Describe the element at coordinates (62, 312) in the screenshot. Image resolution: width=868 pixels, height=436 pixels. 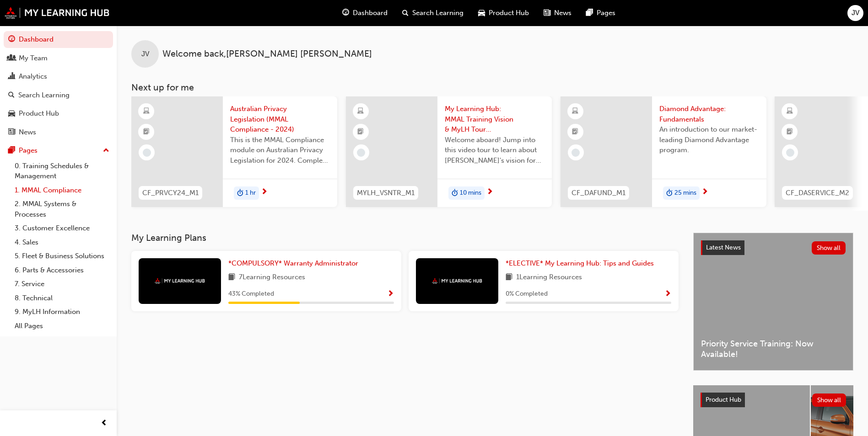
I see `a: 9. MyLH Information` at that location.